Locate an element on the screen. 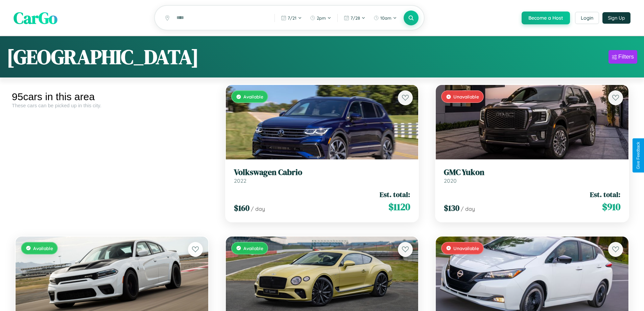 The width and height of the screenshot is (644, 311). span: CarGo is located at coordinates (35, 18).